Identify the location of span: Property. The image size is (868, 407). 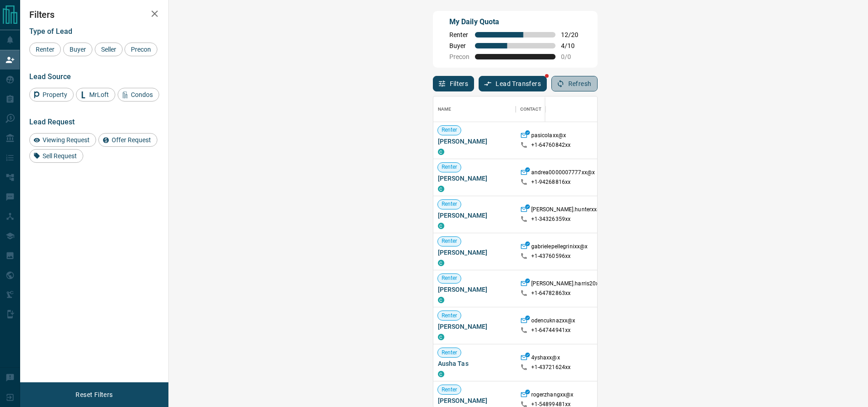
(55, 95).